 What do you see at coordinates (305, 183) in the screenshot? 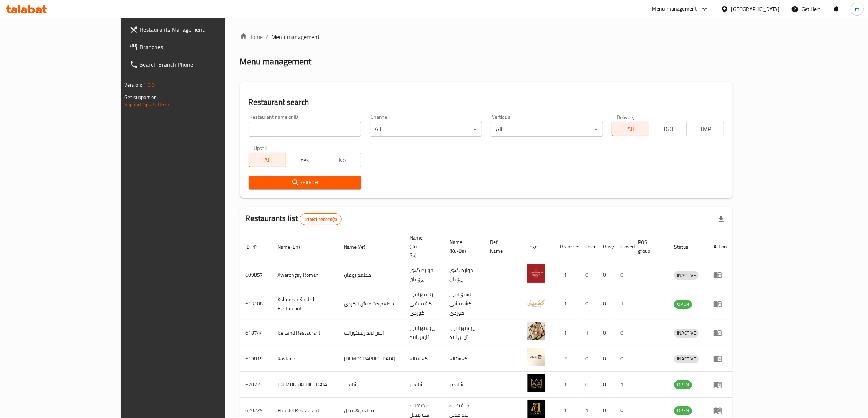
I see `span: Search` at bounding box center [305, 183].